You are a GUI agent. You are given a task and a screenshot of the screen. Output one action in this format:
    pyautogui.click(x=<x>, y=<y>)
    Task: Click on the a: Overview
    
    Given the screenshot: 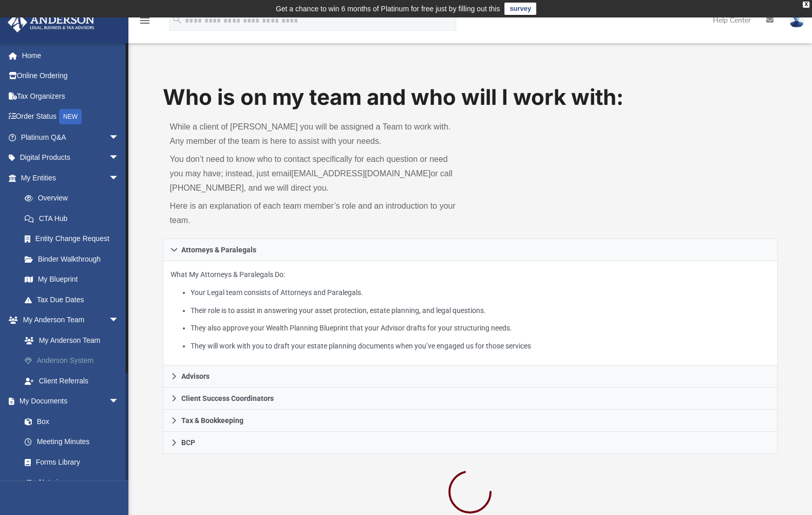 What is the action you would take?
    pyautogui.click(x=75, y=198)
    